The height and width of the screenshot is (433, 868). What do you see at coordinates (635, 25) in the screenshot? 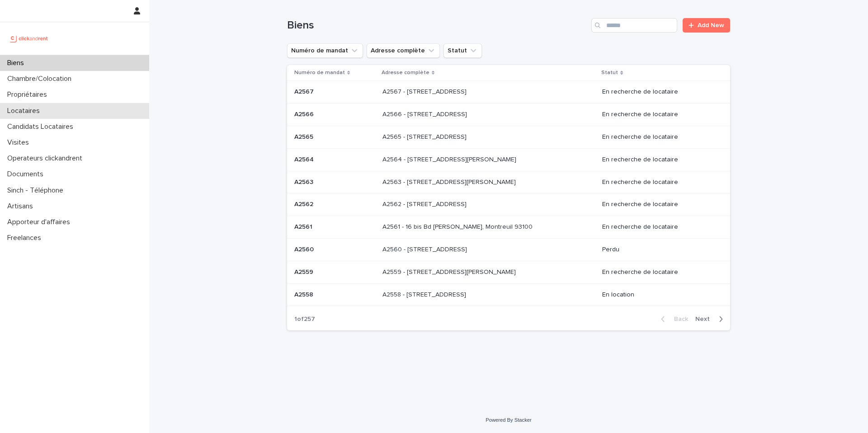
I see `div: Search` at bounding box center [635, 25].